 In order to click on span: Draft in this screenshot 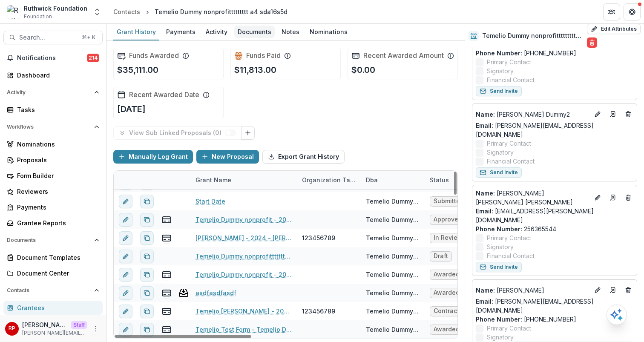, I will do `click(441, 256)`.